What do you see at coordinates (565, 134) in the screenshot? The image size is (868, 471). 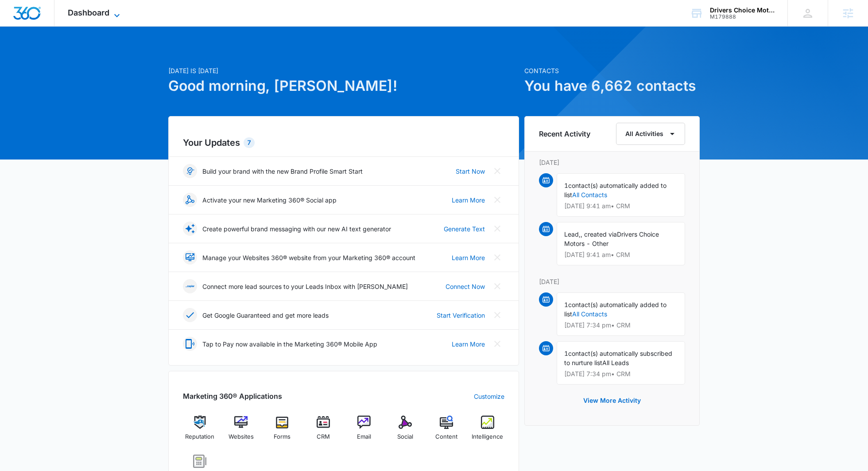 I see `h6: Recent Activity` at bounding box center [565, 134].